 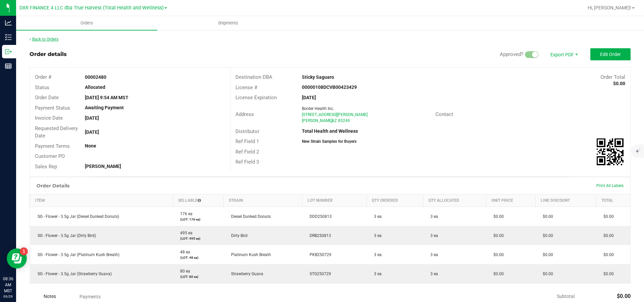 What do you see at coordinates (613, 77) in the screenshot?
I see `span: Order Total` at bounding box center [613, 77].